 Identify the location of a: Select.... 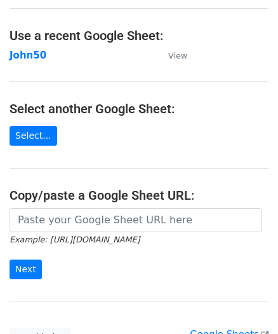
(33, 135).